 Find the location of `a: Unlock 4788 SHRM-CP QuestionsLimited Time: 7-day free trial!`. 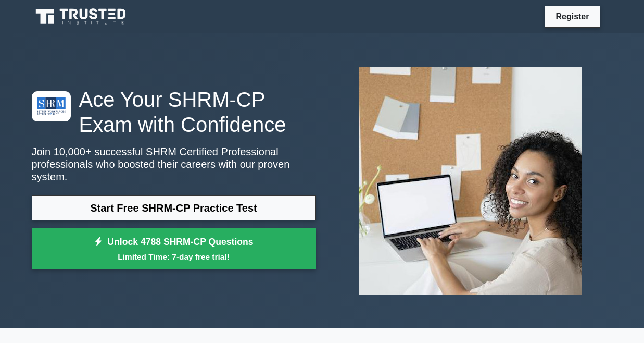

a: Unlock 4788 SHRM-CP QuestionsLimited Time: 7-day free trial! is located at coordinates (174, 249).